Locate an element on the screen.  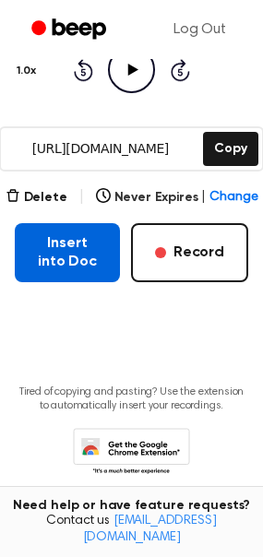
a: Log Out is located at coordinates (199, 30).